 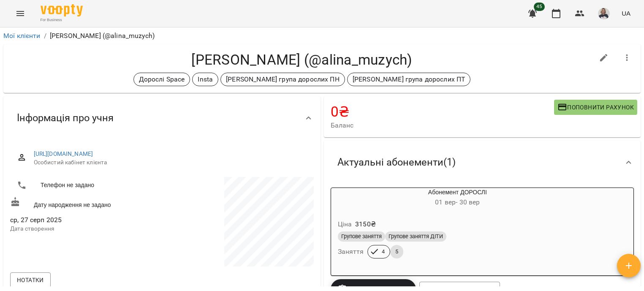 What do you see at coordinates (65, 118) in the screenshot?
I see `span: Інформація про учня` at bounding box center [65, 118].